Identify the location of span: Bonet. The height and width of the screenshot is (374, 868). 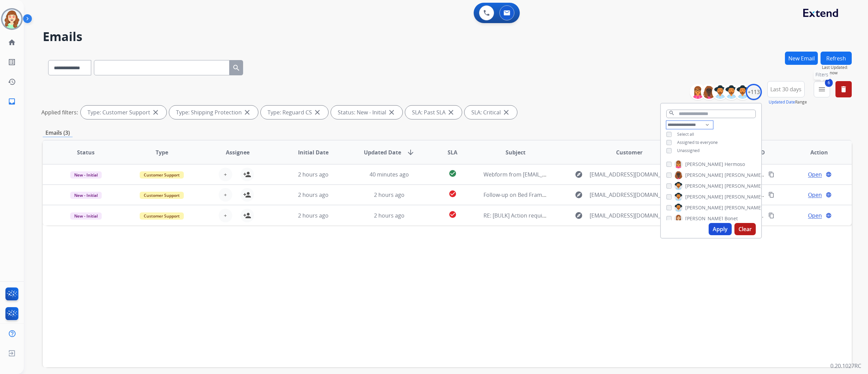
(732, 219).